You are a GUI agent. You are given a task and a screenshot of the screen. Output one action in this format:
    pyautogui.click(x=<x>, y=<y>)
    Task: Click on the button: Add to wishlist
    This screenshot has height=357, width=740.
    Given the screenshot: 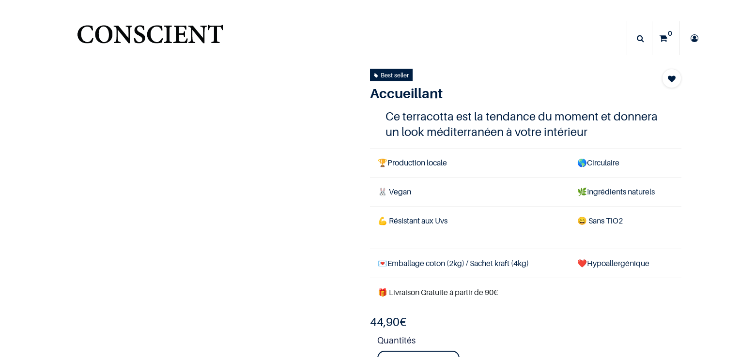 What is the action you would take?
    pyautogui.click(x=672, y=78)
    